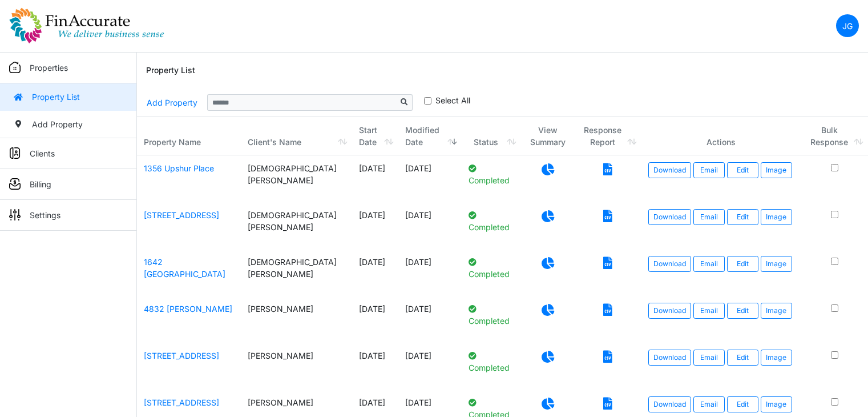  Describe the element at coordinates (375, 136) in the screenshot. I see `th: Start Date: activate to sort column ascending` at that location.